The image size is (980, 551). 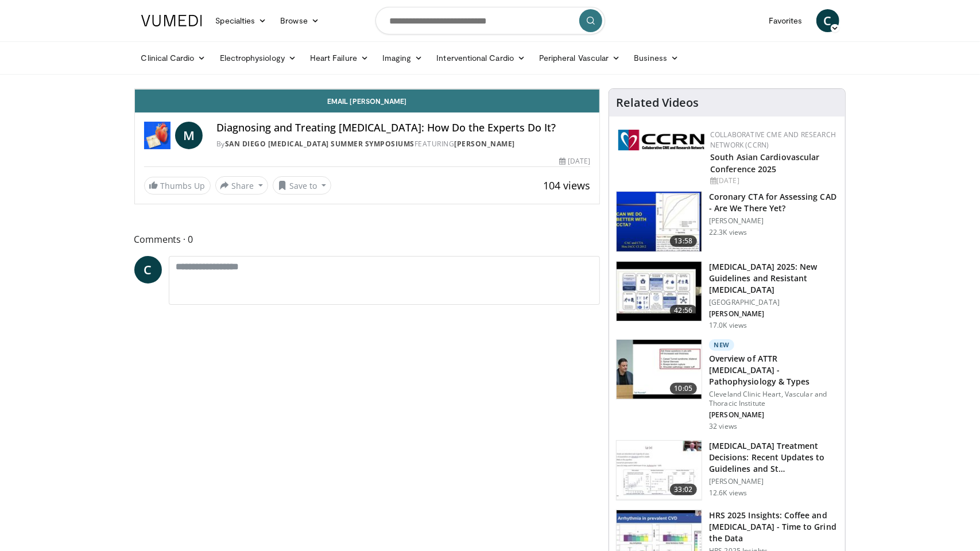 I want to click on a: Collaborative CME and Research Network (CCRN), so click(x=773, y=140).